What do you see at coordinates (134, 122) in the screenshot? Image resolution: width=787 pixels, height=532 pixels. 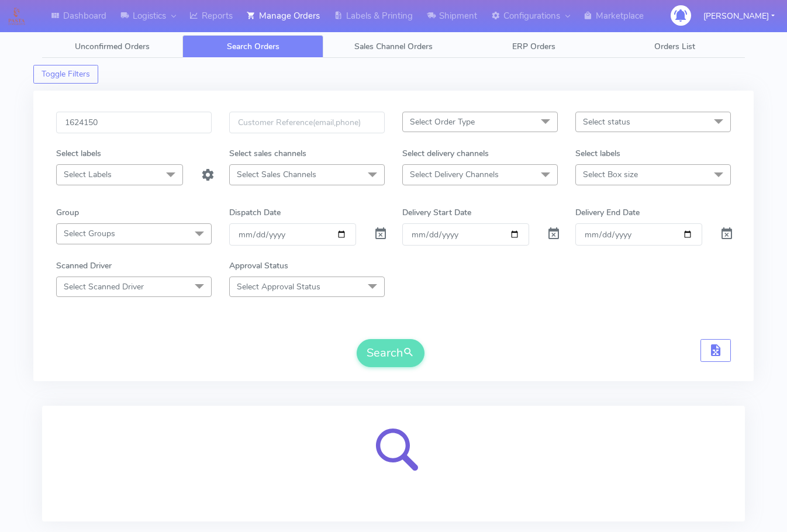 I see `input: Order Id` at bounding box center [134, 122].